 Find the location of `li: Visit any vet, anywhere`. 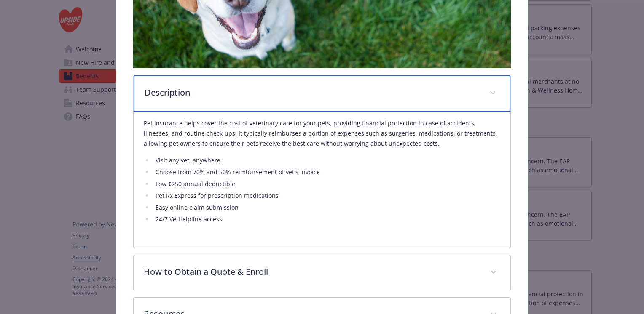

li: Visit any vet, anywhere is located at coordinates (327, 161).